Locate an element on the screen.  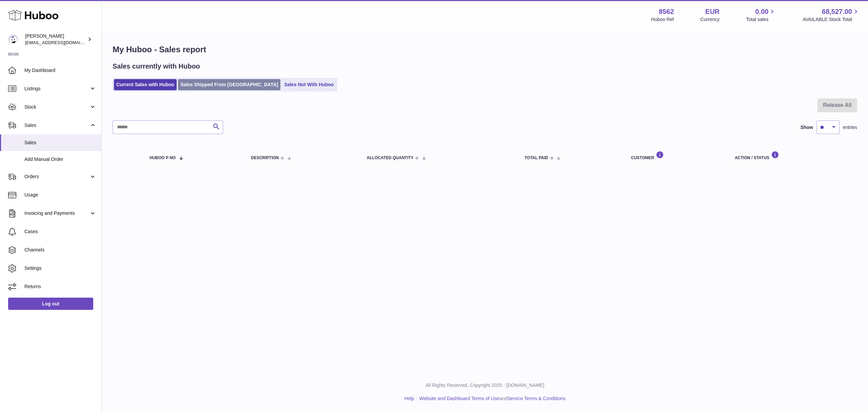
div: Currency is located at coordinates (710, 19).